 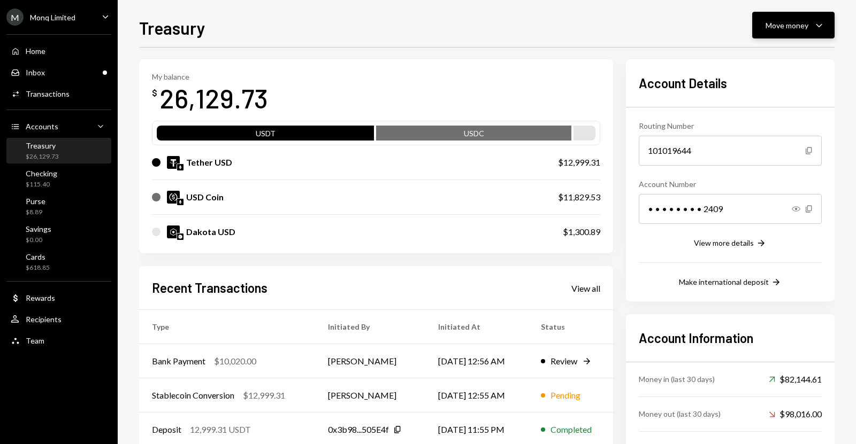 I want to click on div: Routing Number, so click(x=730, y=126).